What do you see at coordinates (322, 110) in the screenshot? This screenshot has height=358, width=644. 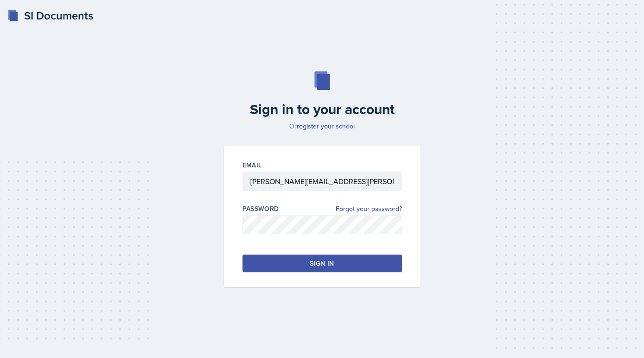 I see `h2: Sign in to your account` at bounding box center [322, 110].